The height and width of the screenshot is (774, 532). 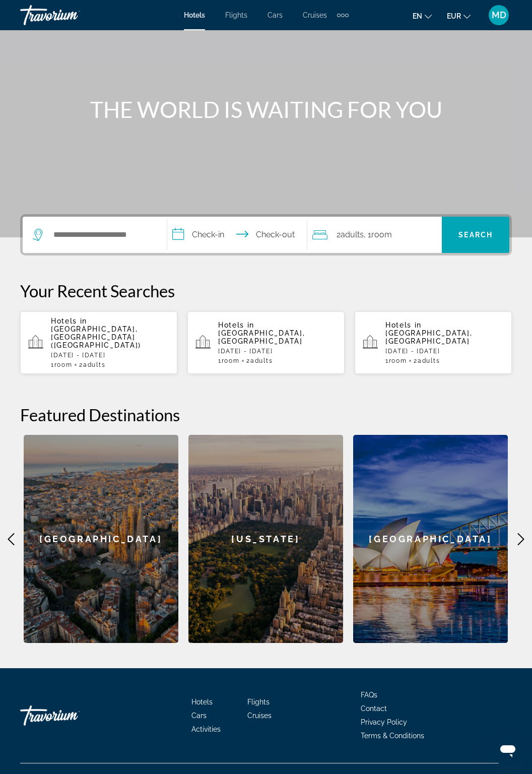 I want to click on button: Travelers: 2 adults, 0 children, so click(x=374, y=235).